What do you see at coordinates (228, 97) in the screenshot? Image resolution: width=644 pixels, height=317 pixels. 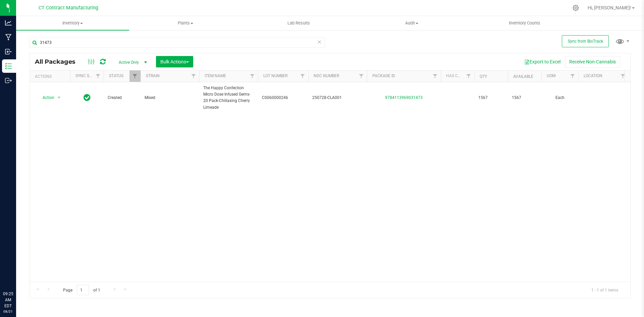 I see `span: The Happy Confection Micro Dose Infused Gems-20 Pack-Chillaxing Cherry Limeade` at bounding box center [228, 97].